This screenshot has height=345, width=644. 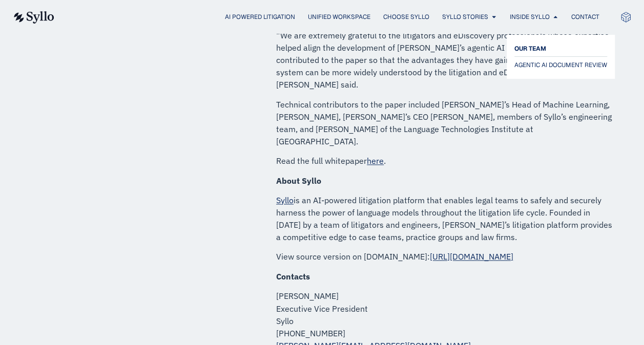 What do you see at coordinates (34, 18) in the screenshot?
I see `img: syllo` at bounding box center [34, 18].